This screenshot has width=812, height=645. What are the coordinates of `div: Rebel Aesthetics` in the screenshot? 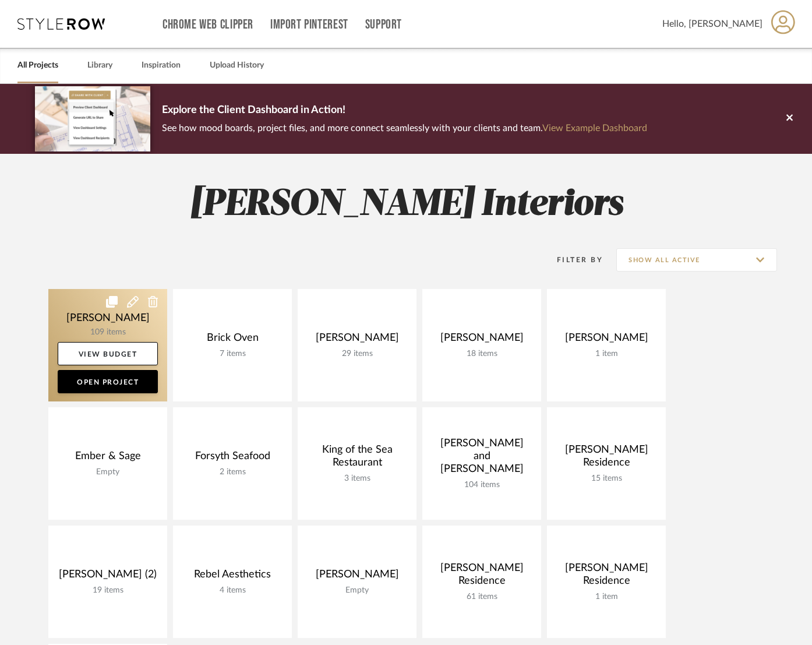 It's located at (233, 576).